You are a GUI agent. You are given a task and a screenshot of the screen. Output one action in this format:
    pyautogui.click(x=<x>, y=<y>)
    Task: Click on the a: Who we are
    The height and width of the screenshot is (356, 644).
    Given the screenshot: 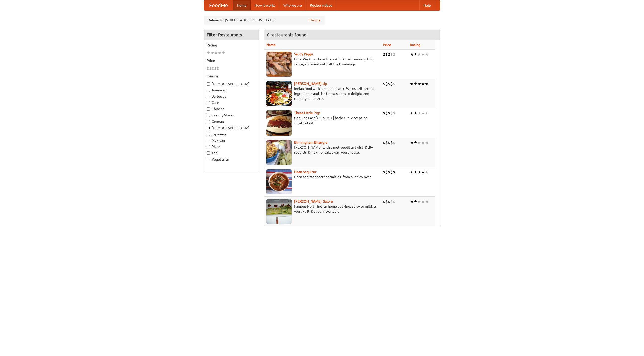 What is the action you would take?
    pyautogui.click(x=293, y=5)
    